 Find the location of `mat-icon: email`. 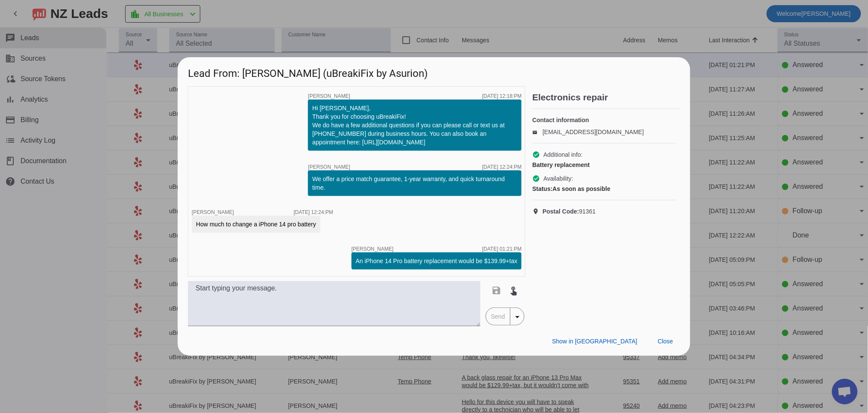

mat-icon: email is located at coordinates (538, 132).